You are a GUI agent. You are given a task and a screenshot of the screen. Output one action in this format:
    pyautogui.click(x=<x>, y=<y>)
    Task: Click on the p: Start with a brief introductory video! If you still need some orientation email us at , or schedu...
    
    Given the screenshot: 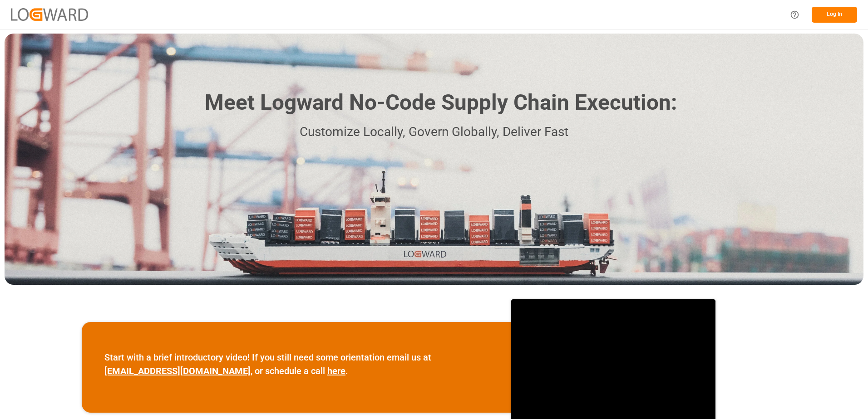 What is the action you would take?
    pyautogui.click(x=296, y=364)
    